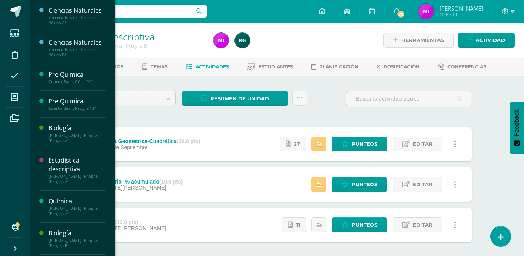  What do you see at coordinates (77, 104) in the screenshot?
I see `a: Pre QuimicaCuarto Bach. Progra "B"` at bounding box center [77, 104].